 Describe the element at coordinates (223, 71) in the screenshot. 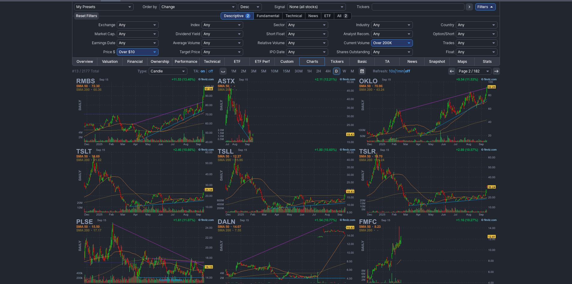

I see `button: Interval` at that location.